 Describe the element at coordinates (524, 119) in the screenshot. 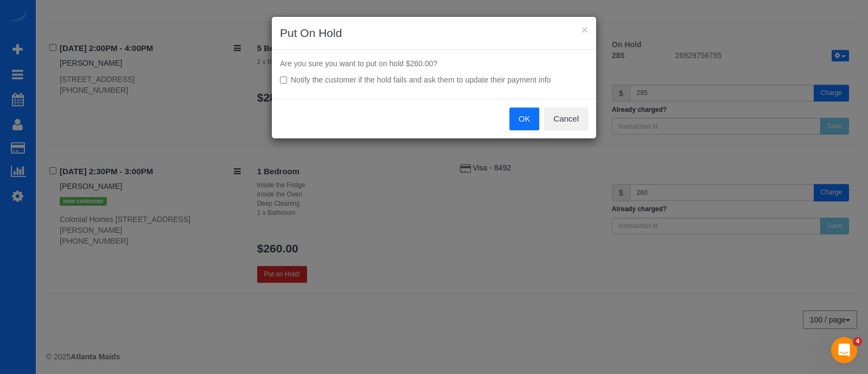

I see `button: OK` at that location.